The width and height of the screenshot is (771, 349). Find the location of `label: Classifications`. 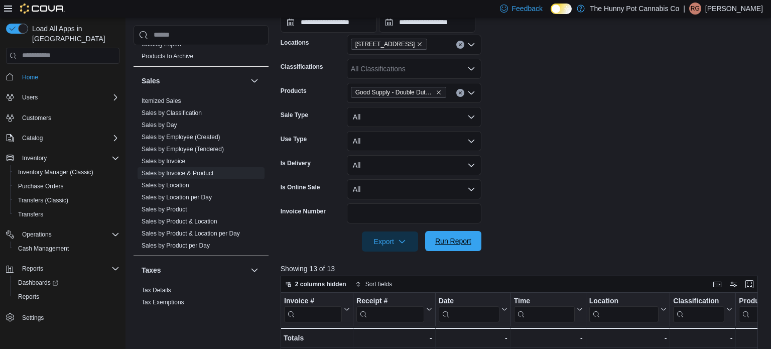

label: Classifications is located at coordinates (302, 67).